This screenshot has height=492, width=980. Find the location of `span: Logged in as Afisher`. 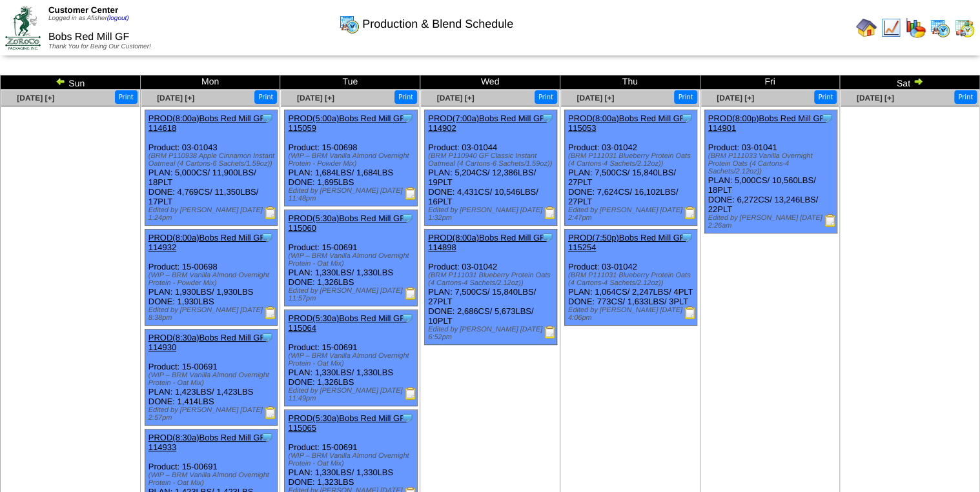

span: Logged in as Afisher is located at coordinates (88, 18).